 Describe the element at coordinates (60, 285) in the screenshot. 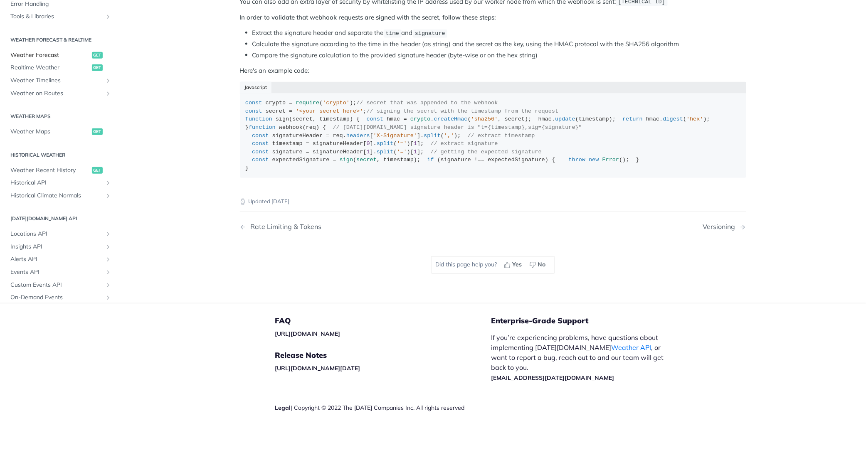

I see `a: Custom Events APIShow subpages for Custom Events API` at that location.